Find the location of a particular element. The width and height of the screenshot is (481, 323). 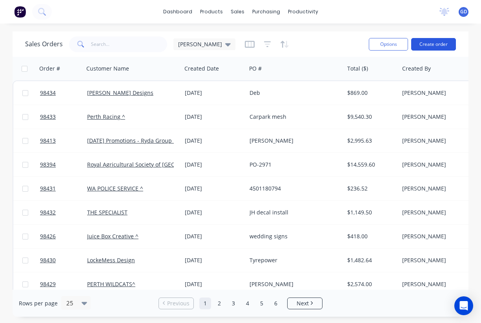

button: Options is located at coordinates (388, 44).